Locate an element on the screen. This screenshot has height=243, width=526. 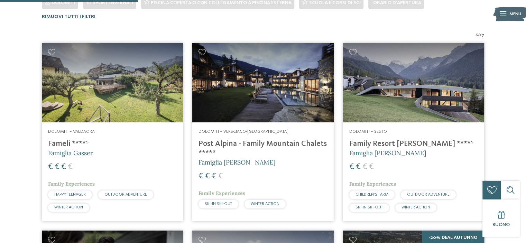
a: Buono is located at coordinates (502, 218).